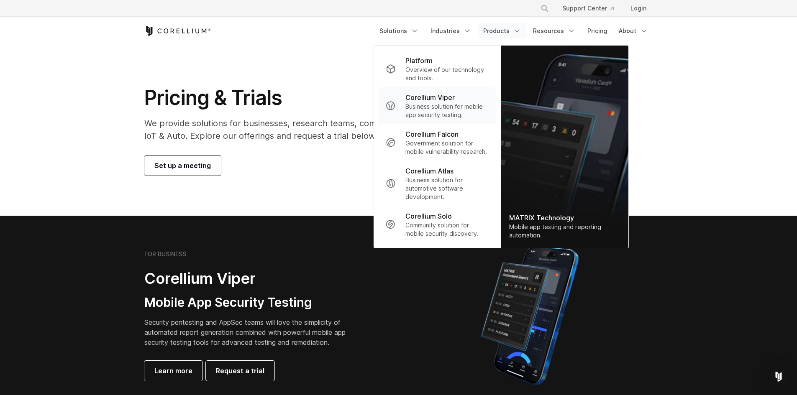  Describe the element at coordinates (428, 216) in the screenshot. I see `p: Corellium Solo` at that location.